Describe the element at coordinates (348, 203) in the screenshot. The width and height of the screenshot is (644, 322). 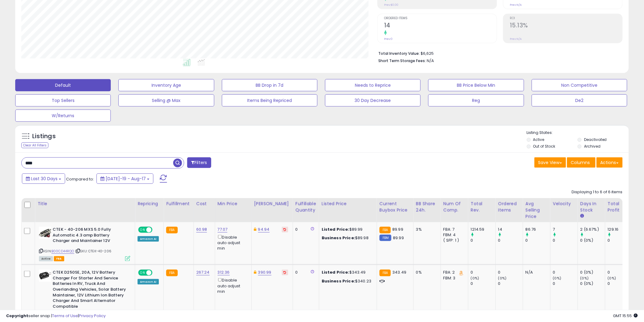
I see `div: Listed Price` at that location.